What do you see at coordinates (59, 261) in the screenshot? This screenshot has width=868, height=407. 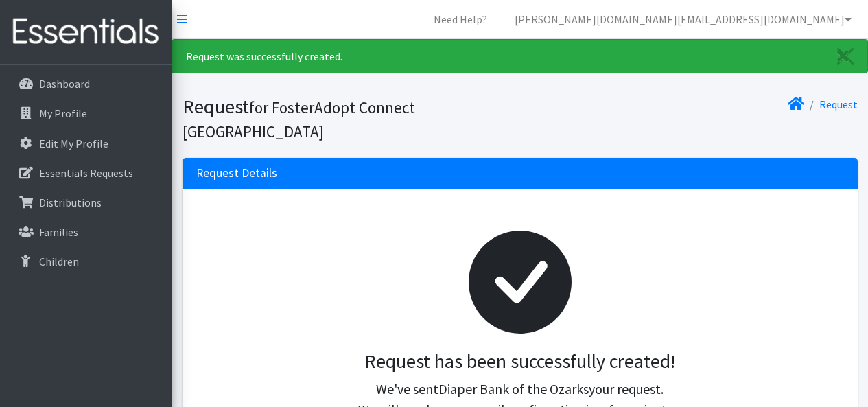 I see `p: Children` at bounding box center [59, 261].